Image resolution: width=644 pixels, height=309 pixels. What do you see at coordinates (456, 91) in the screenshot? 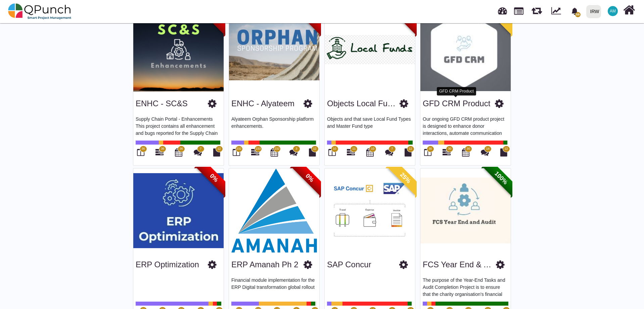
I see `div: GFD CRM Product` at bounding box center [456, 91].